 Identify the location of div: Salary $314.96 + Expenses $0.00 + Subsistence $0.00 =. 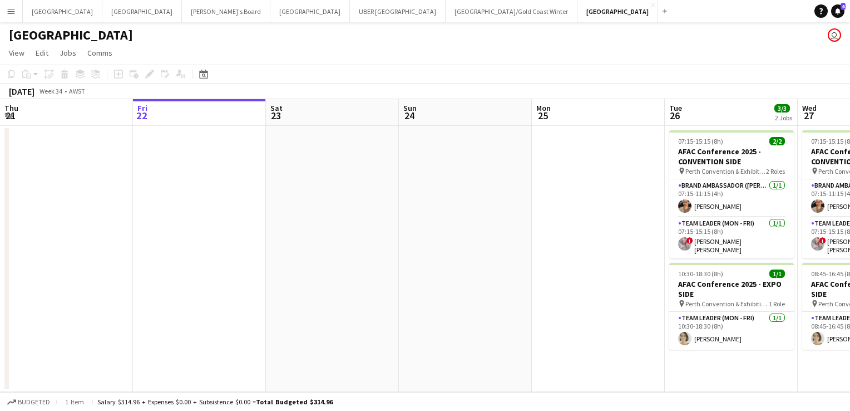
(215, 401).